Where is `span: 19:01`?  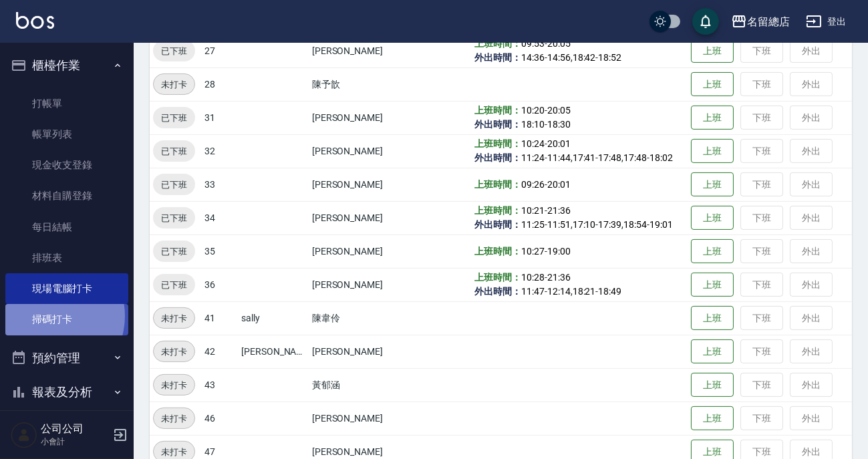
span: 19:01 is located at coordinates (661, 225).